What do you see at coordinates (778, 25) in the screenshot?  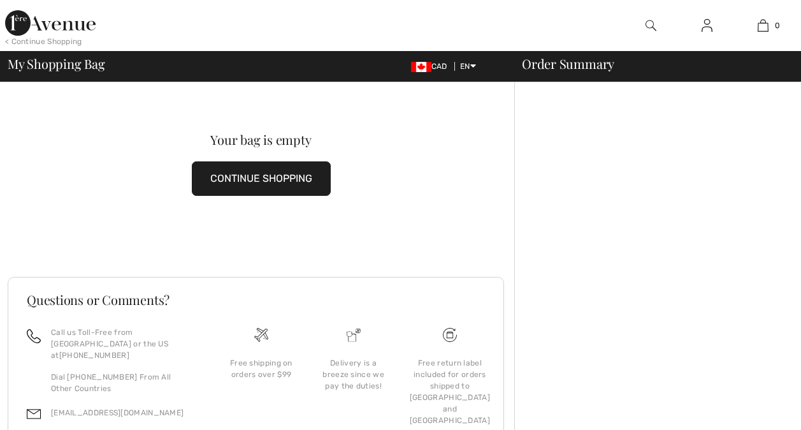 I see `span: 0` at bounding box center [778, 25].